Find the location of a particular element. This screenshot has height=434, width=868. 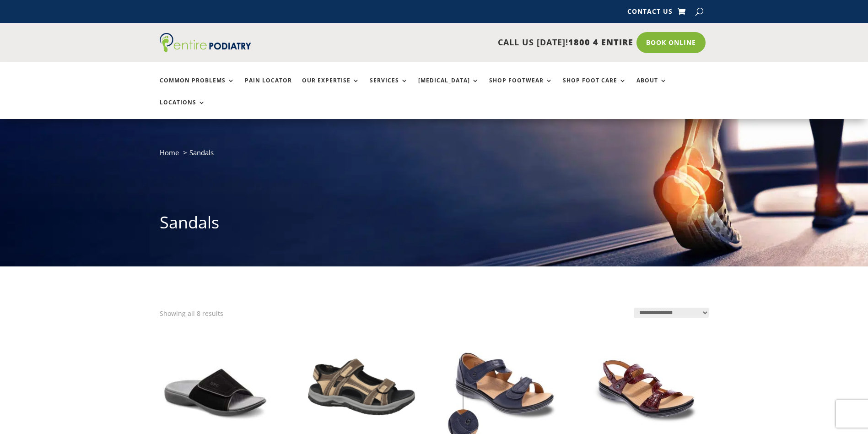

select: Shop order is located at coordinates (671, 313).